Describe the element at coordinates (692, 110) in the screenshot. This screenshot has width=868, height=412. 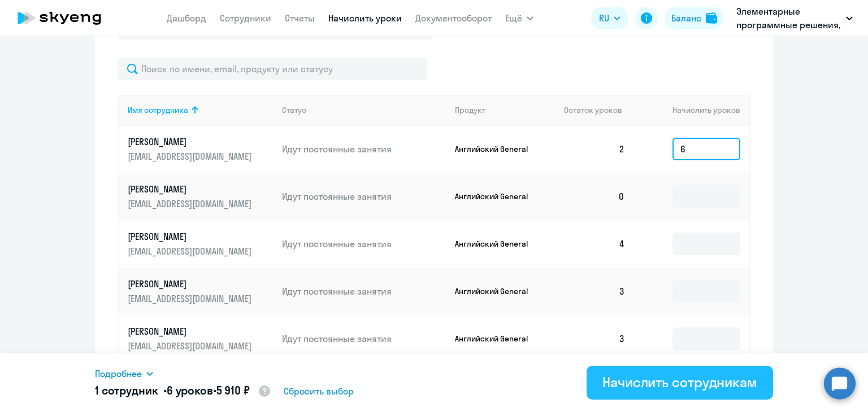
I see `th: Начислить уроков` at that location.